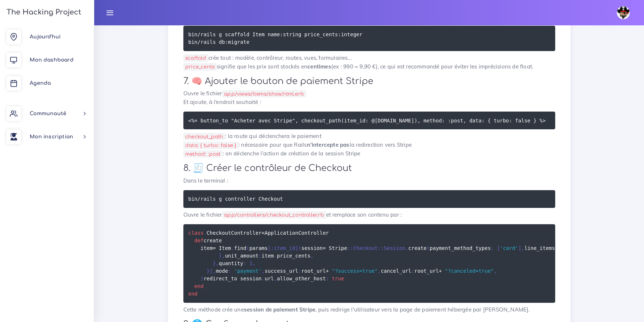 The width and height of the screenshot is (644, 322). What do you see at coordinates (338, 248) in the screenshot?
I see `span: Stripe` at bounding box center [338, 248].